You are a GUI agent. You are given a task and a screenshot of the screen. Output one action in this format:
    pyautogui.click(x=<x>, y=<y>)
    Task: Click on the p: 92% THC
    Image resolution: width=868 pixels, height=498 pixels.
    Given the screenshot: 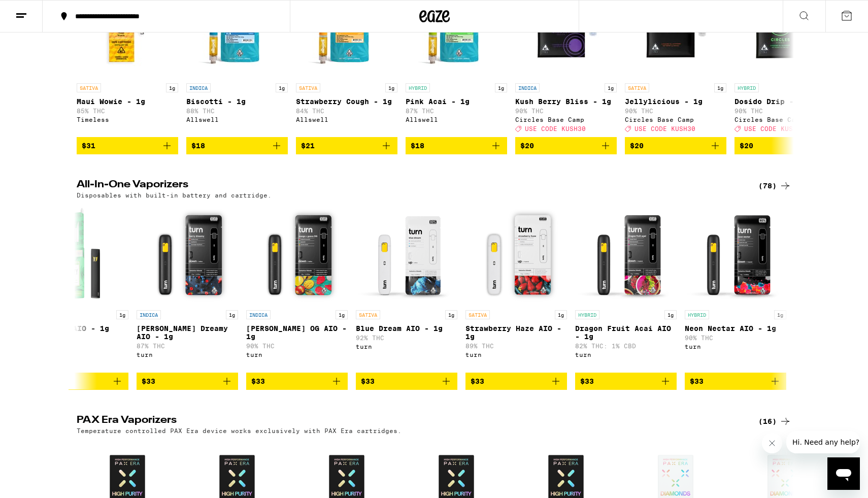 What is the action you would take?
    pyautogui.click(x=407, y=338)
    